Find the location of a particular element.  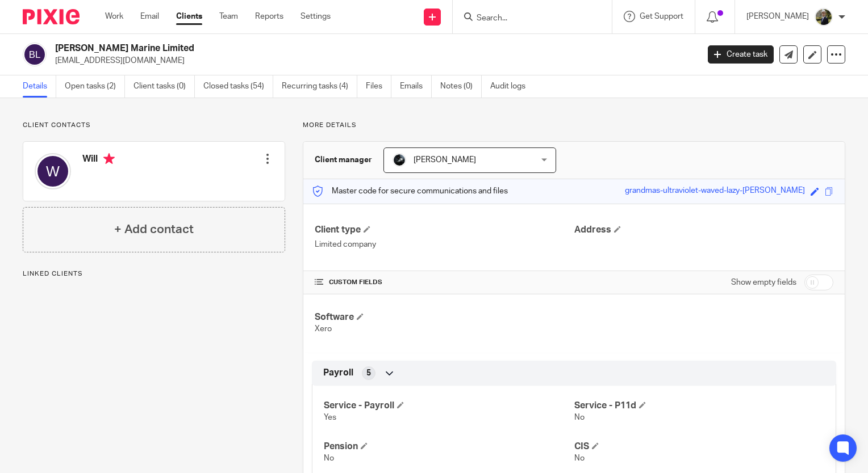

i: Primary is located at coordinates (109, 159).